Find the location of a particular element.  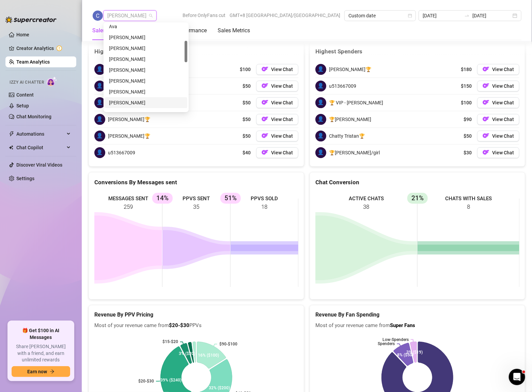

div: Highest Ppv Sales is located at coordinates (196, 51).